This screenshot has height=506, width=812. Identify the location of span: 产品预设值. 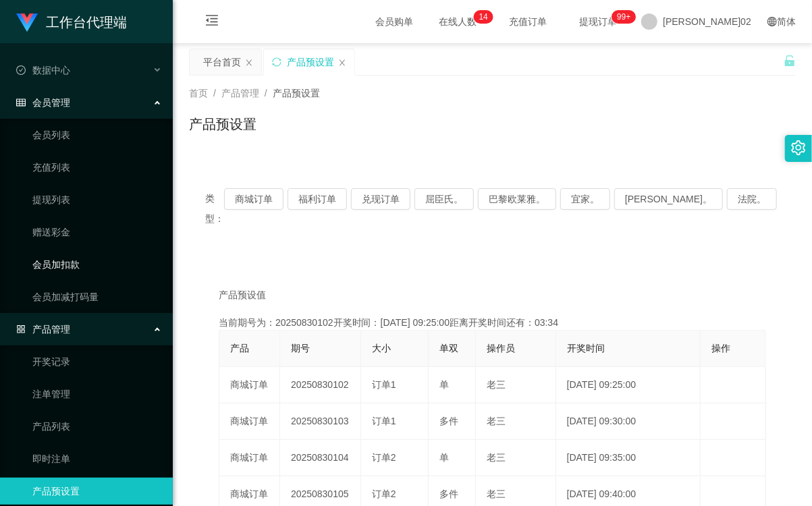
(242, 295).